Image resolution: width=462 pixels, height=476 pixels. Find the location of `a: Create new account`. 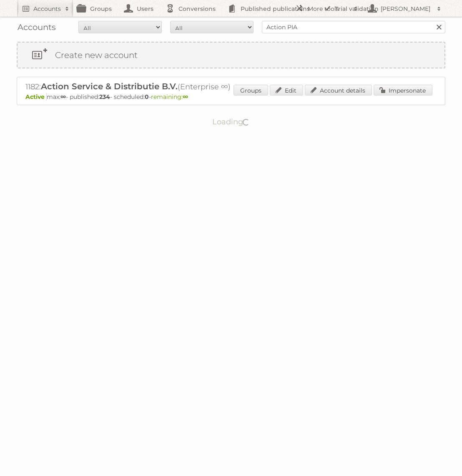

a: Create new account is located at coordinates (231, 55).